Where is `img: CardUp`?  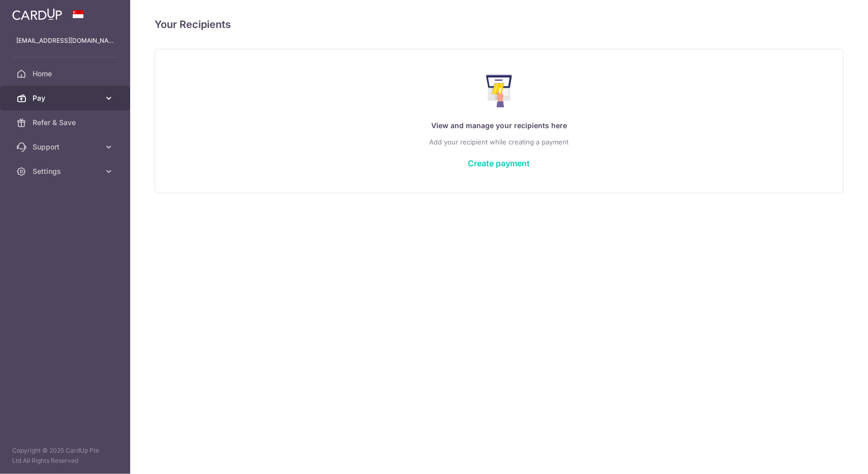
img: CardUp is located at coordinates (37, 14).